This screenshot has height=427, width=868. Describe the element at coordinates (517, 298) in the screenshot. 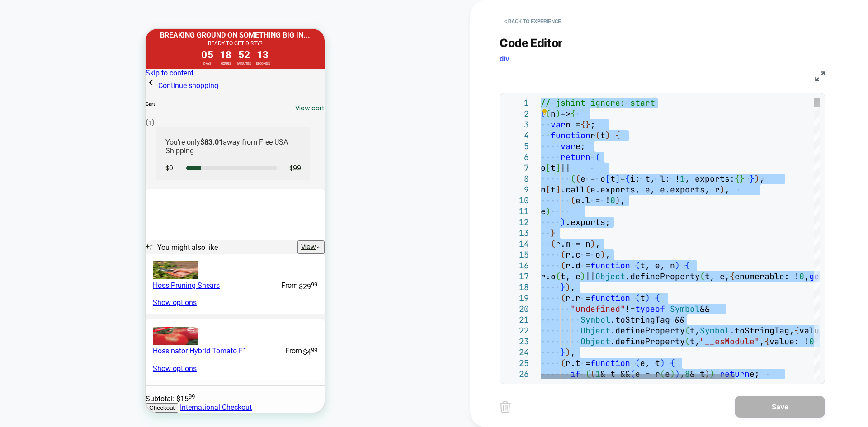

I see `div: 19` at that location.